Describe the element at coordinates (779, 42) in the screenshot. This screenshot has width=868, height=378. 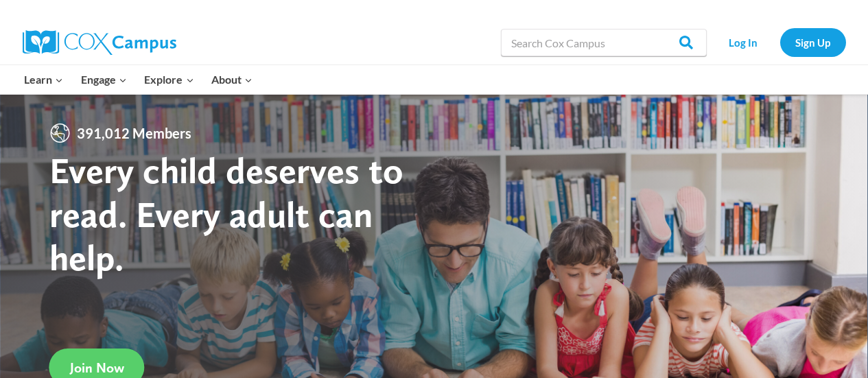
I see `nav: Secondary Navigation` at that location.